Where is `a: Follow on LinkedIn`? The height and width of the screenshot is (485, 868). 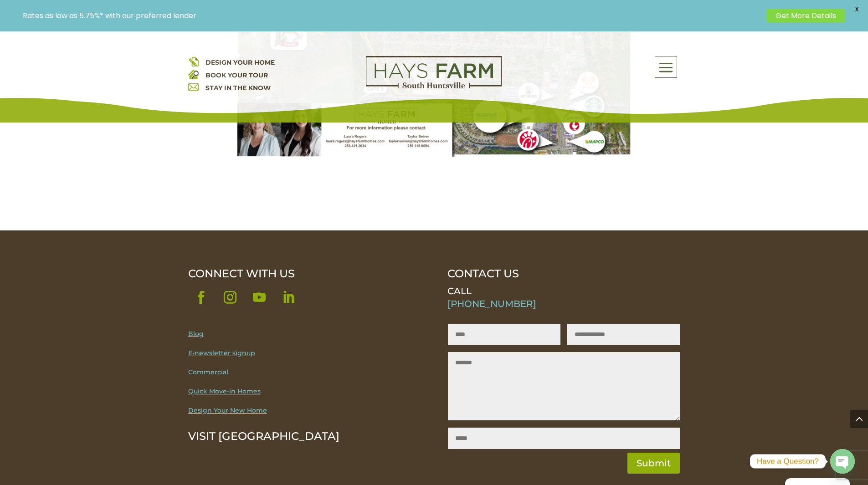
a: Follow on LinkedIn is located at coordinates (289, 297).